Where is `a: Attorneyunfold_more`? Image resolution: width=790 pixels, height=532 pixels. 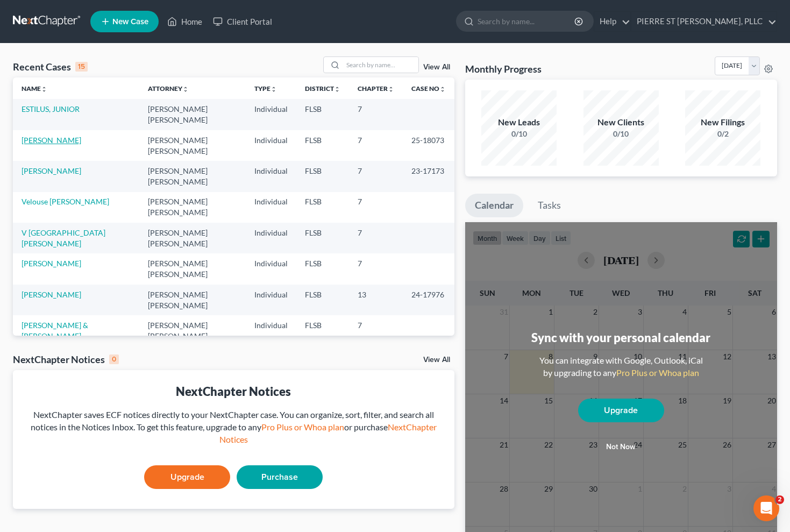
a: Attorneyunfold_more is located at coordinates (169, 89).